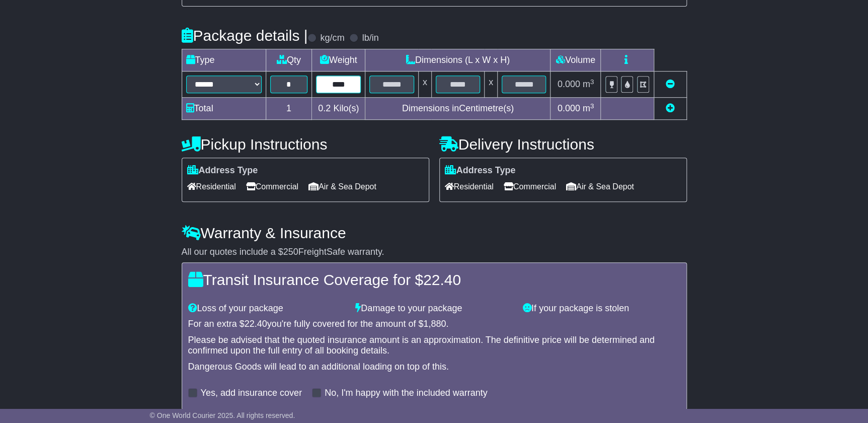  I want to click on td: Volume, so click(576, 60).